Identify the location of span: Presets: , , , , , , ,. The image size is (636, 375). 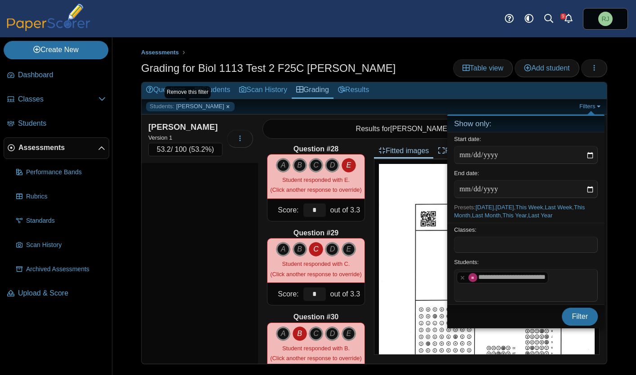
(519, 211).